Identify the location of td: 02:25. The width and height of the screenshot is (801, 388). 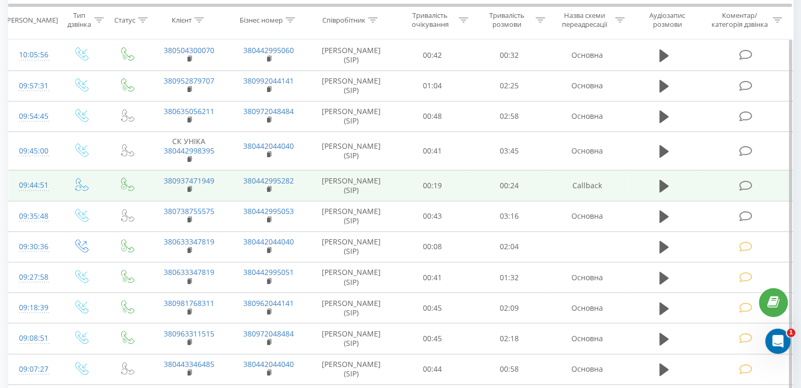
(508, 86).